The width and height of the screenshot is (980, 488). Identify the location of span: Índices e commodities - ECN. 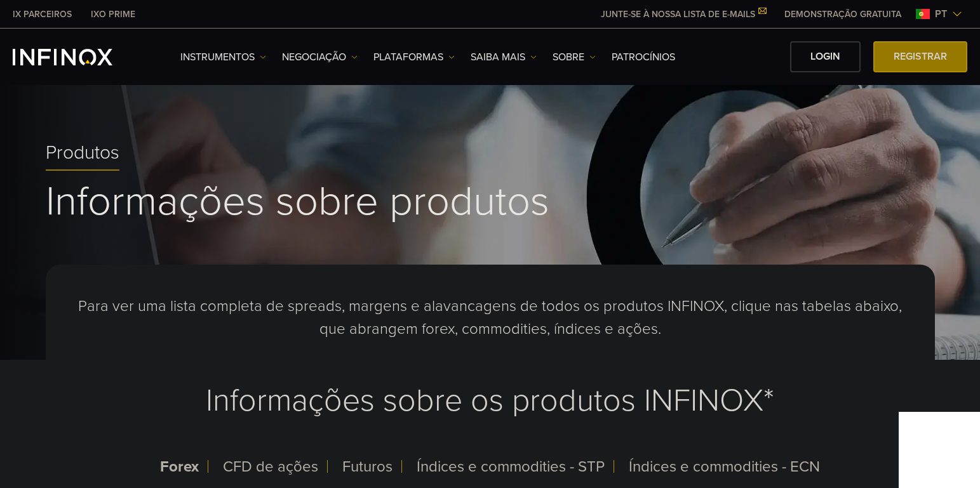
(724, 466).